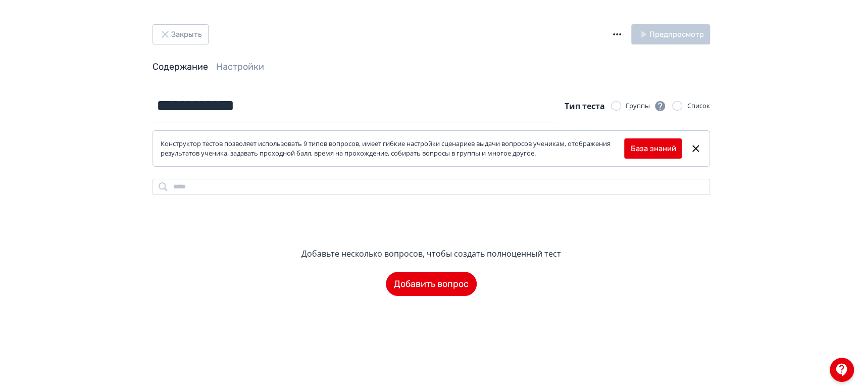  I want to click on div: Добавьте несколько вопросов, чтобы создать полноценный тест, so click(431, 253).